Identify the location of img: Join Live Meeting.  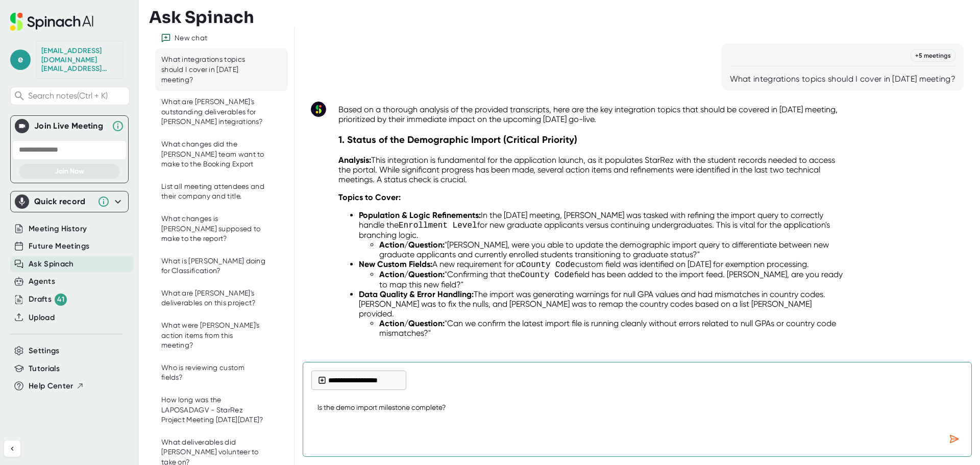
(22, 126).